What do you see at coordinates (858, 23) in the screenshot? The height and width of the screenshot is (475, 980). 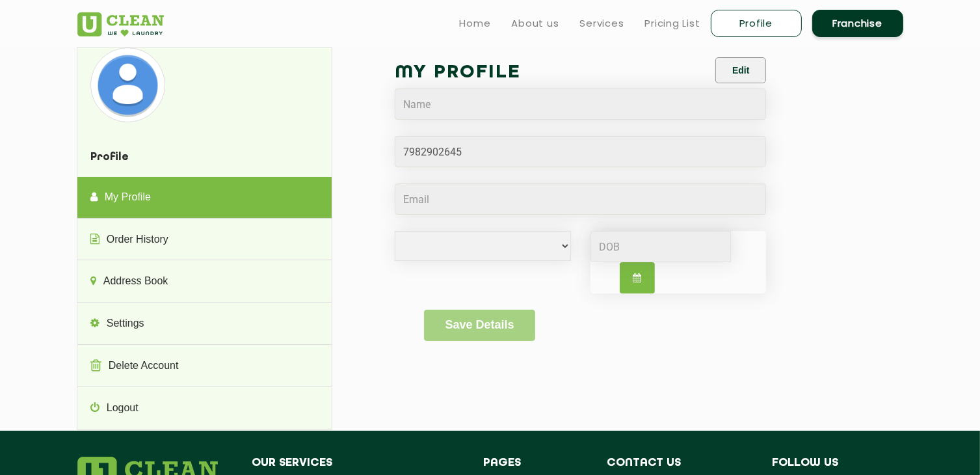 I see `a: Franchise` at bounding box center [858, 23].